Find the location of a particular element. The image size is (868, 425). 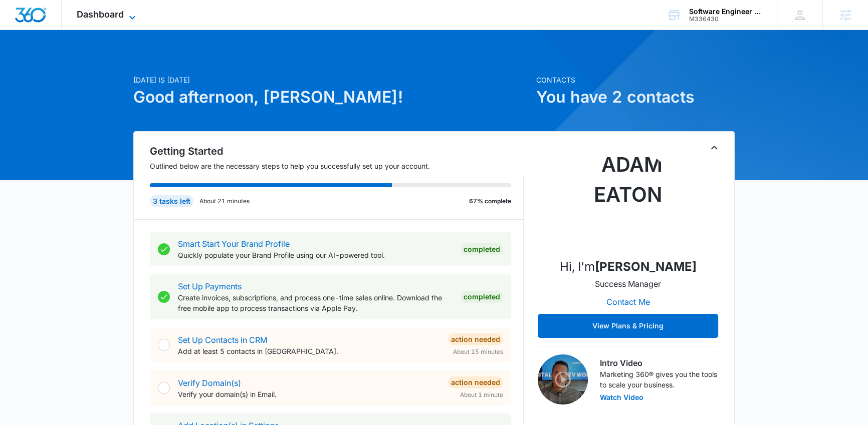

a: Verify Domain(s) is located at coordinates (210, 383).